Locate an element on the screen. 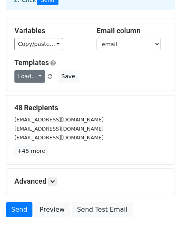 The height and width of the screenshot is (232, 181). h5: Variables is located at coordinates (49, 31).